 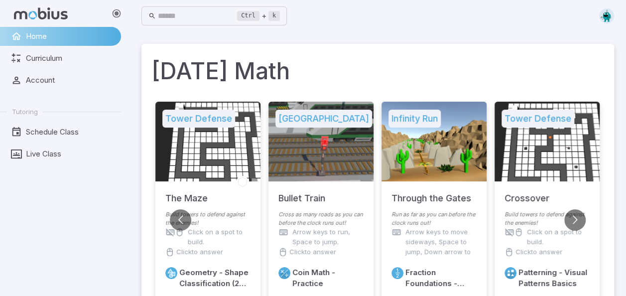 What do you see at coordinates (215, 278) in the screenshot?
I see `h6: Geometry - Shape Classification (2D) - Intro` at bounding box center [215, 278].